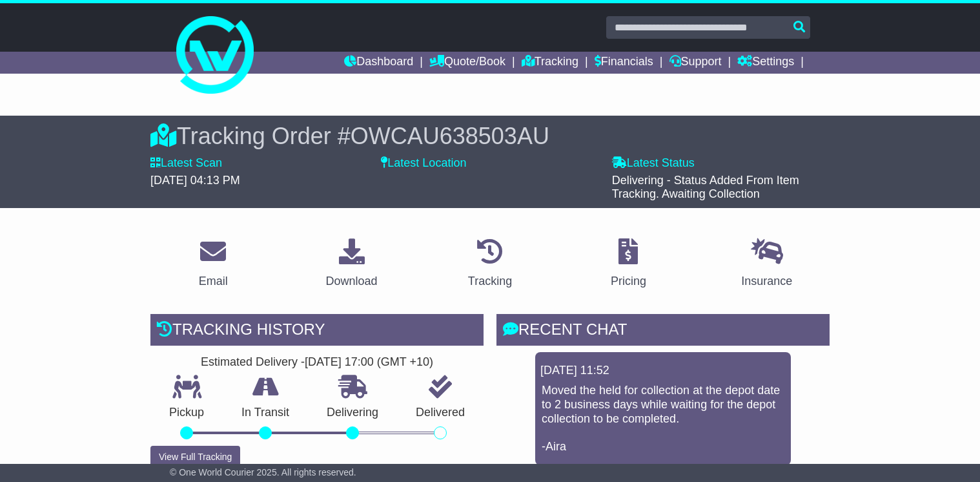 This screenshot has height=482, width=980. What do you see at coordinates (187, 413) in the screenshot?
I see `p: Pickup` at bounding box center [187, 413].